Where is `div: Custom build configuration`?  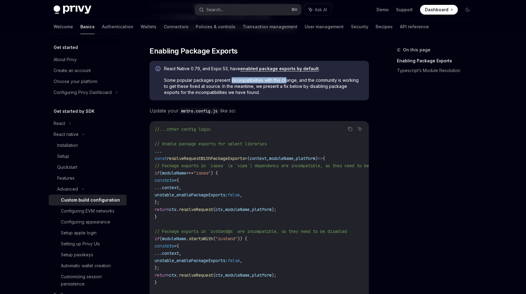 div: Custom build configuration is located at coordinates (90, 200).